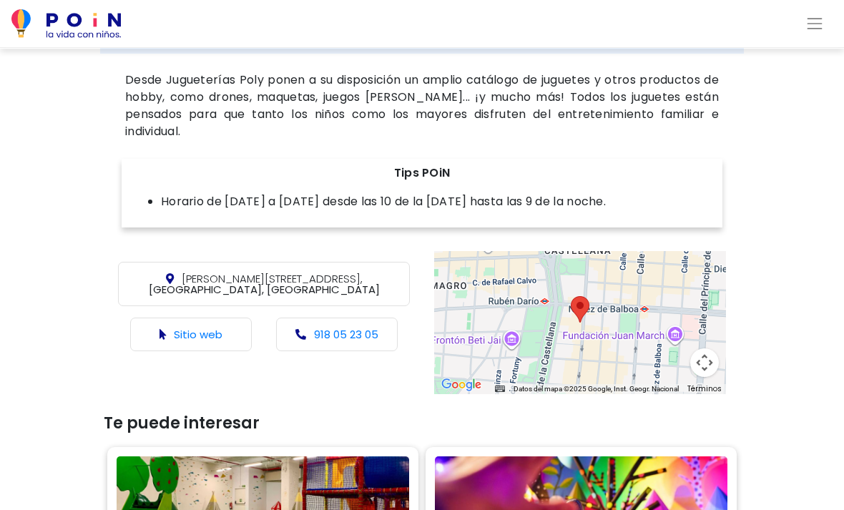 The image size is (844, 510). Describe the element at coordinates (346, 334) in the screenshot. I see `a: 918 05 23 05` at that location.